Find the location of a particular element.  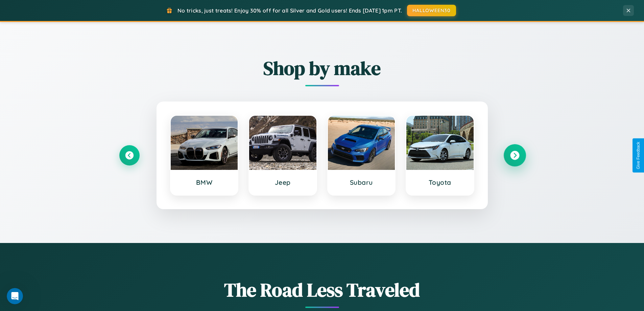

h1: The Road Less Traveled is located at coordinates (322, 290).